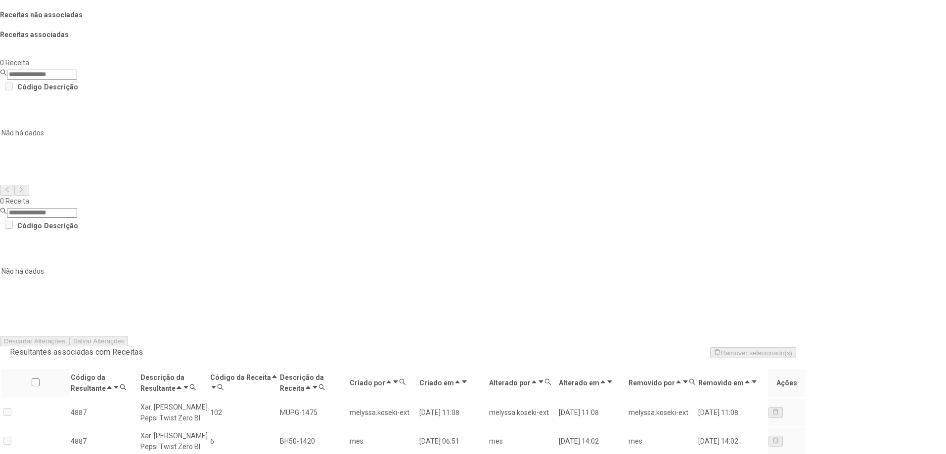 This screenshot has height=454, width=946. What do you see at coordinates (437, 383) in the screenshot?
I see `span: Criado em` at bounding box center [437, 383].